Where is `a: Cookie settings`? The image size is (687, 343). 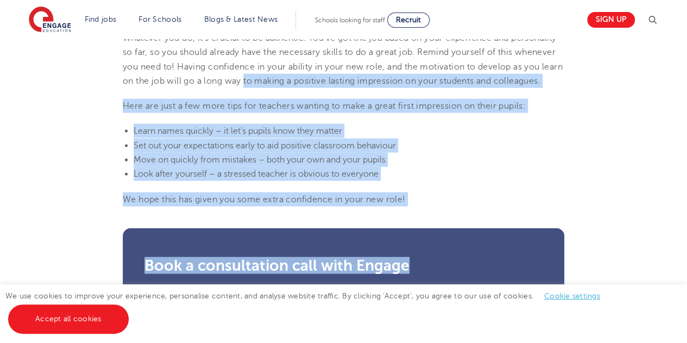
a: Cookie settings is located at coordinates (572, 295).